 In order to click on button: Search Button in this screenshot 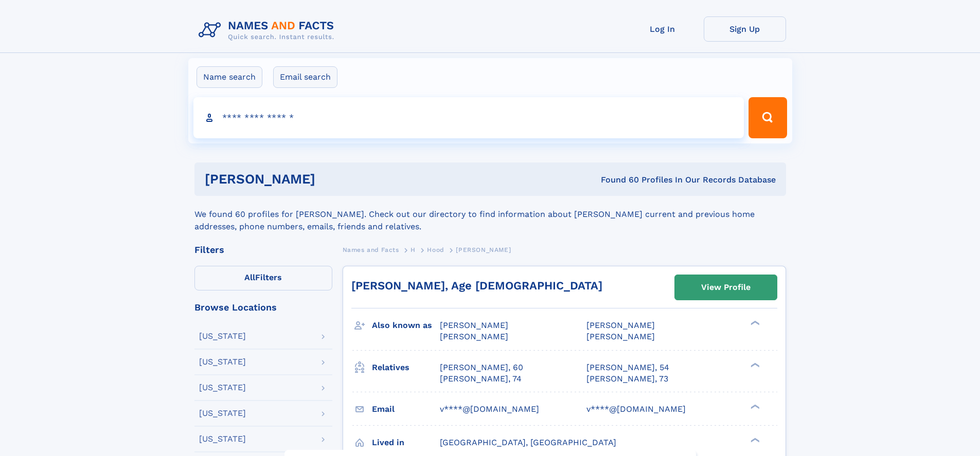, I will do `click(768, 118)`.